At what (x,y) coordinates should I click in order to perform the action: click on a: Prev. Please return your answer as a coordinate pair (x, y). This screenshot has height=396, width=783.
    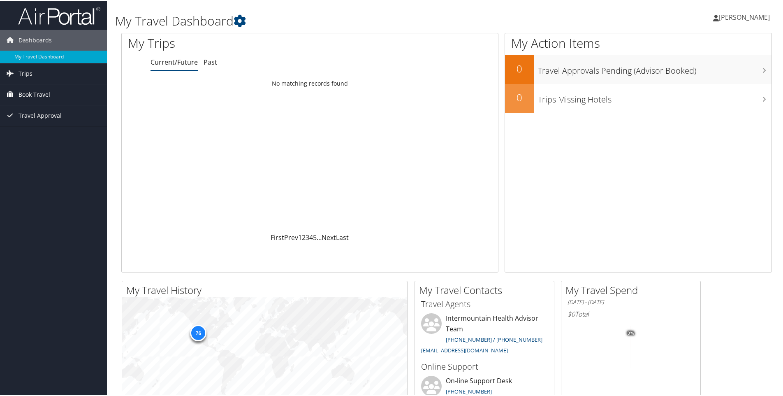
    Looking at the image, I should click on (291, 237).